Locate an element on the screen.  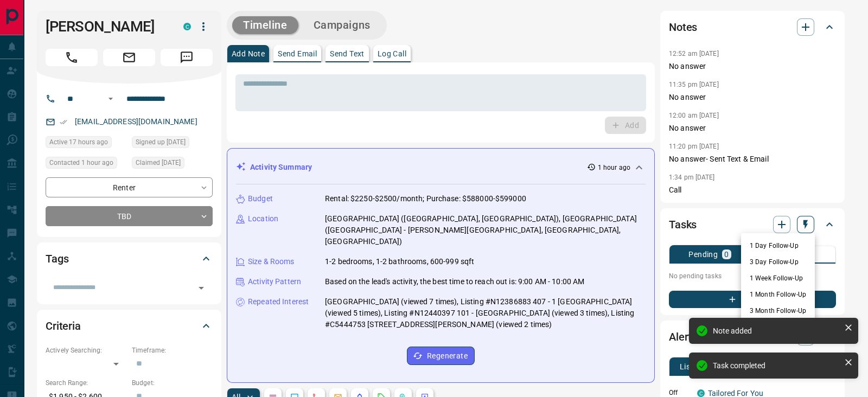
li: 1 Day Follow-Up is located at coordinates (778, 246).